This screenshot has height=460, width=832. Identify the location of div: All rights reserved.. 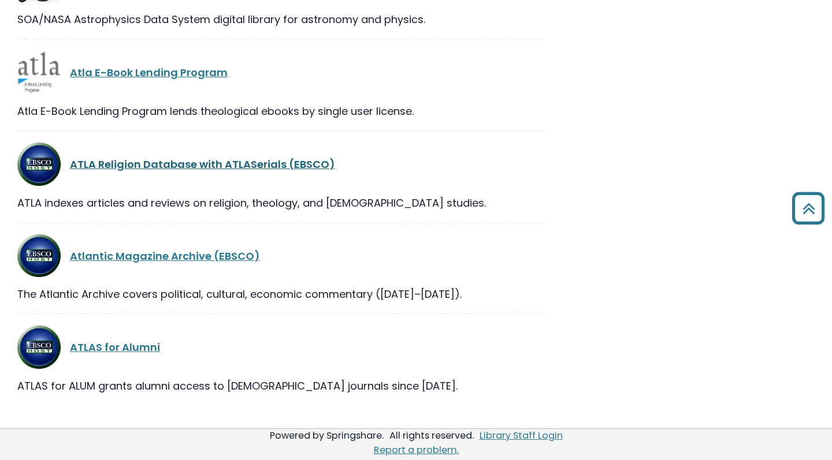
(432, 436).